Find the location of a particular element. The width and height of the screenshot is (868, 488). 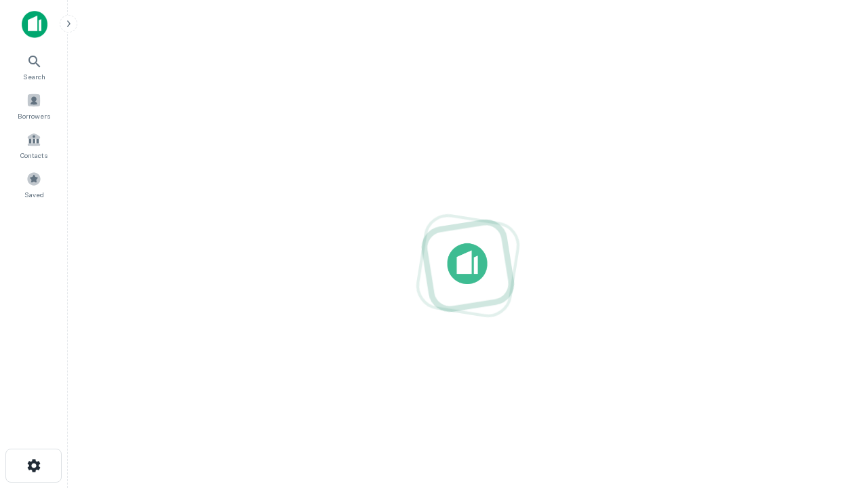

div: Chat Widget is located at coordinates (835, 369).